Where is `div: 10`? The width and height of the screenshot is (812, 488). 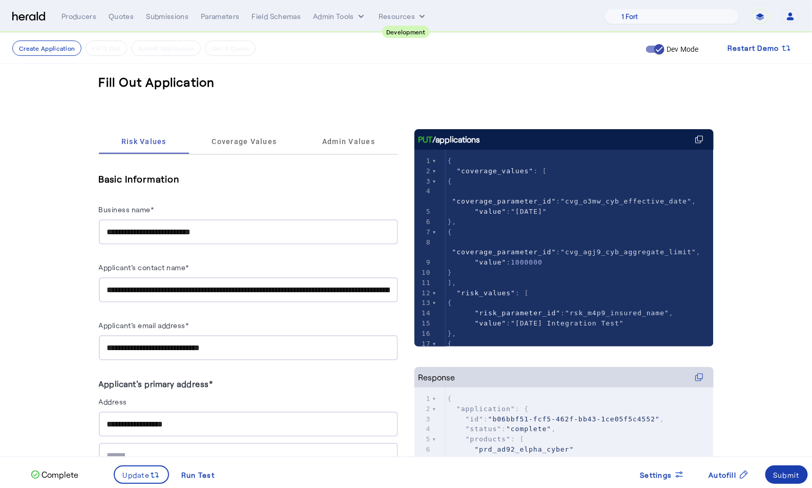
div: 10 is located at coordinates (423, 273).